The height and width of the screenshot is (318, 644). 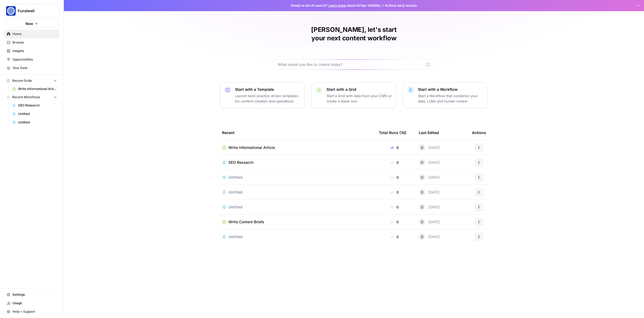 What do you see at coordinates (22, 81) in the screenshot?
I see `span: Recent Grids` at bounding box center [22, 81].